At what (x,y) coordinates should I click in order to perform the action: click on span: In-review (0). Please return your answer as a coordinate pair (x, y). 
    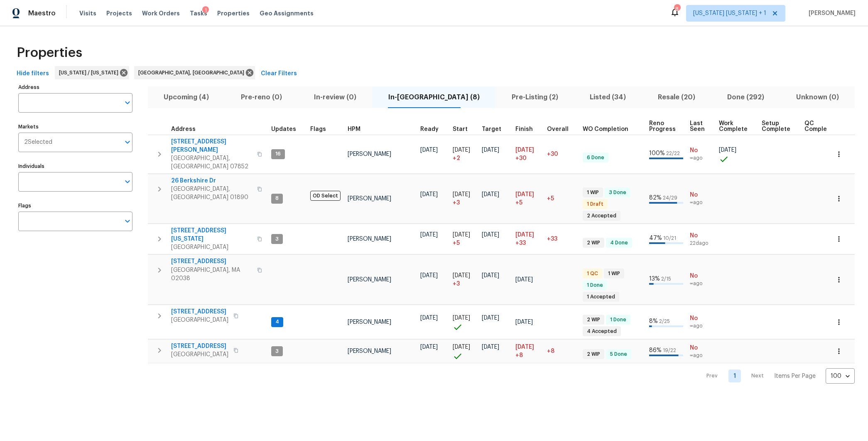
    Looking at the image, I should click on (336, 97).